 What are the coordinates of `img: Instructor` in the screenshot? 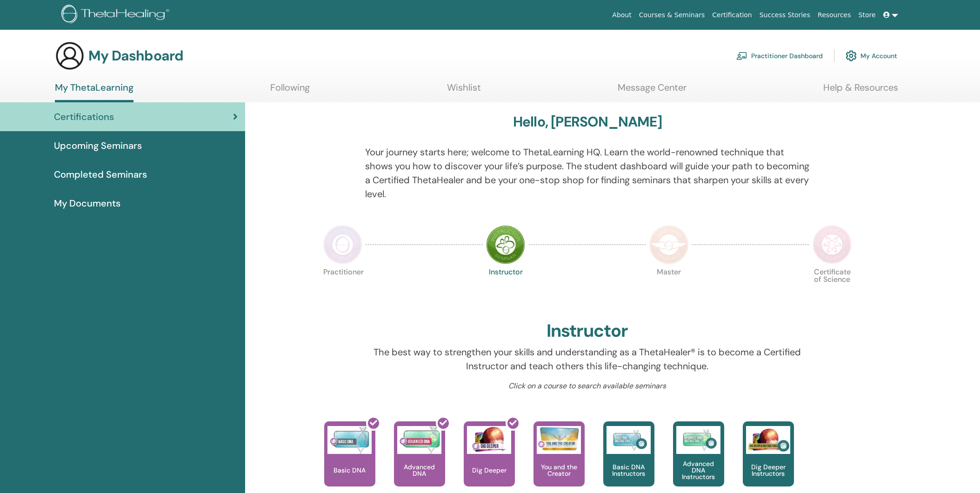 It's located at (506, 245).